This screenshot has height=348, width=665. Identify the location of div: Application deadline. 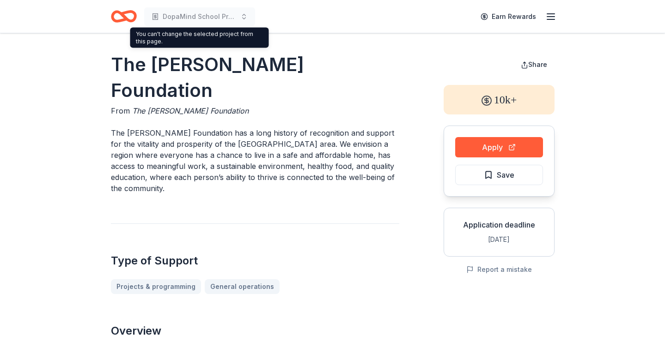
(499, 225).